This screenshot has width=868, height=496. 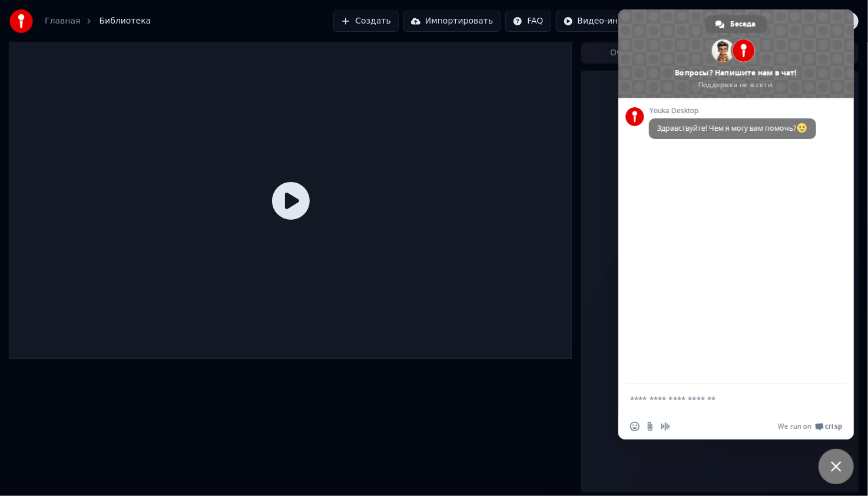 What do you see at coordinates (743, 24) in the screenshot?
I see `span: Беседа` at bounding box center [743, 24].